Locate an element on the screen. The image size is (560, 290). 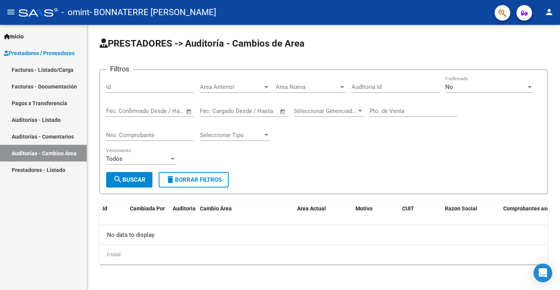
datatable-header-cell: Cambio Área is located at coordinates (245, 218).